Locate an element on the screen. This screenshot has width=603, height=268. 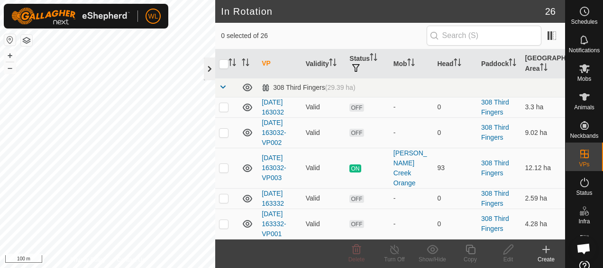
div: 308 Third Fingers is located at coordinates (308, 87).